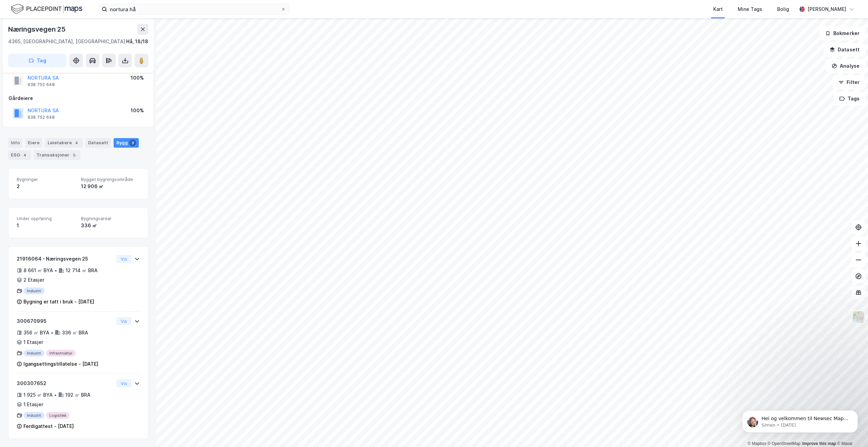 The width and height of the screenshot is (868, 447). What do you see at coordinates (750, 9) in the screenshot?
I see `div: Mine Tags` at bounding box center [750, 9].